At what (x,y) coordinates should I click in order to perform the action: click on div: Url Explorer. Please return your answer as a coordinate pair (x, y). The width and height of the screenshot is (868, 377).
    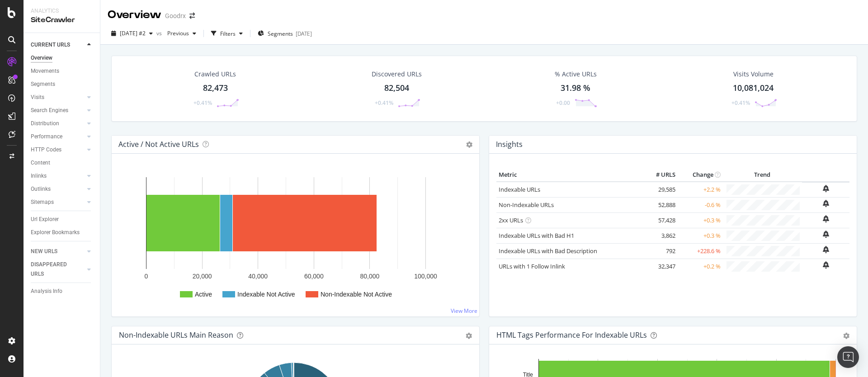
    Looking at the image, I should click on (45, 220).